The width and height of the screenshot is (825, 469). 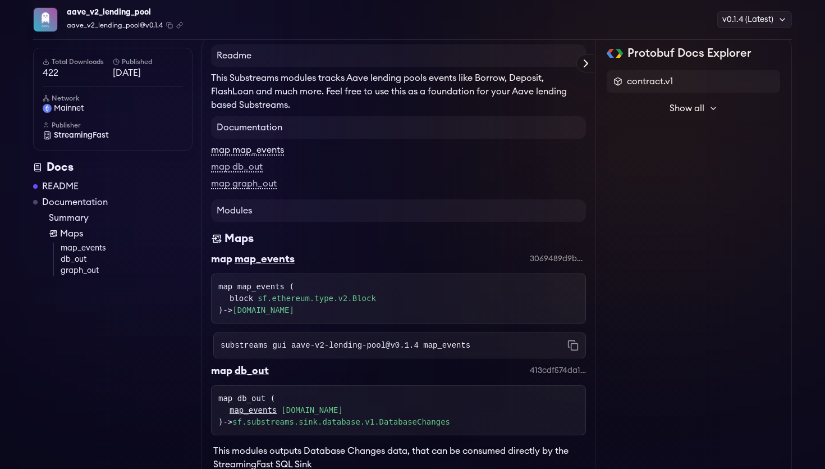 What do you see at coordinates (115, 25) in the screenshot?
I see `span: aave_v2_lending_pool@v0.1.4` at bounding box center [115, 25].